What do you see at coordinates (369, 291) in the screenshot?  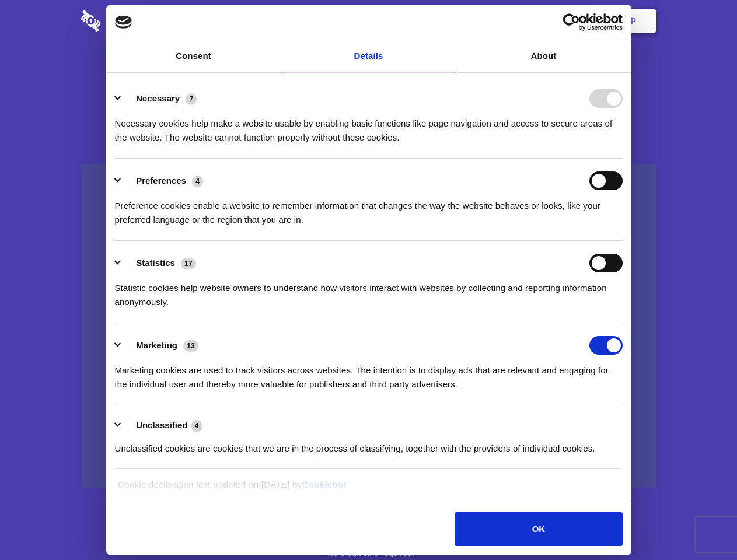 I see `div: Statistic cookies help website owners to understand how visitors interact with websites by collec...` at bounding box center [369, 291].